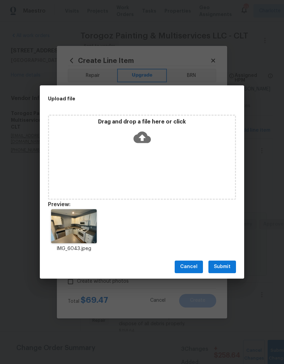 The width and height of the screenshot is (284, 364). I want to click on button: Cancel, so click(189, 267).